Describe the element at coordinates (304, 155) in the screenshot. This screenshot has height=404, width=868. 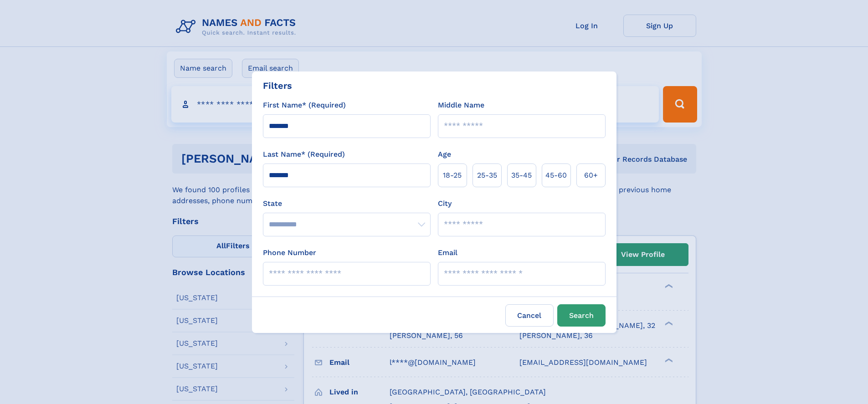
I see `label: Last Name* (Required)` at that location.